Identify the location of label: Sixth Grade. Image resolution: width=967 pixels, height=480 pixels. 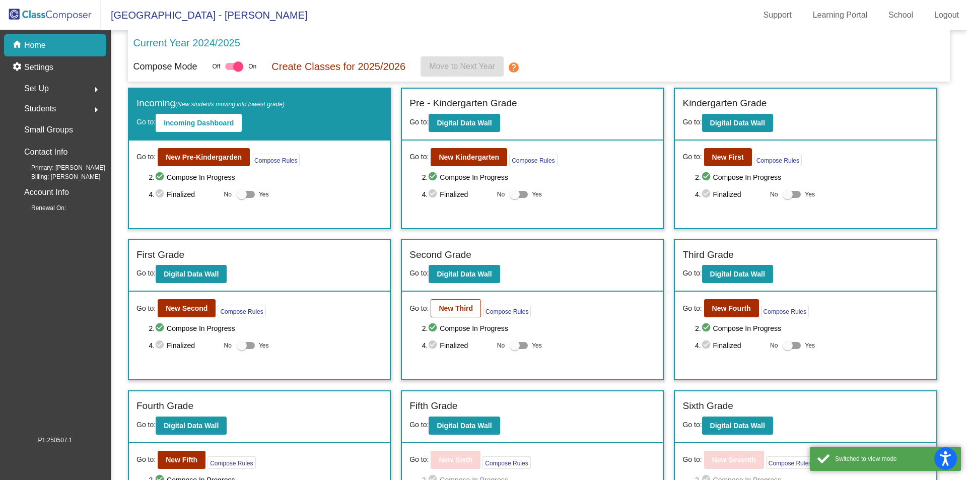
(708, 406).